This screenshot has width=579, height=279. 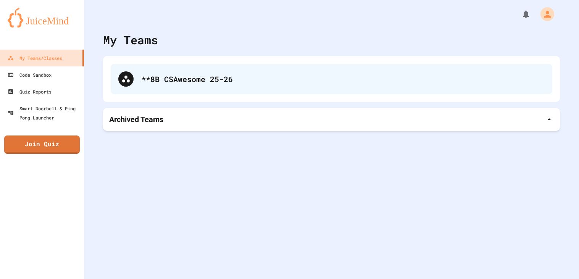 I want to click on div: My Teams, so click(x=131, y=40).